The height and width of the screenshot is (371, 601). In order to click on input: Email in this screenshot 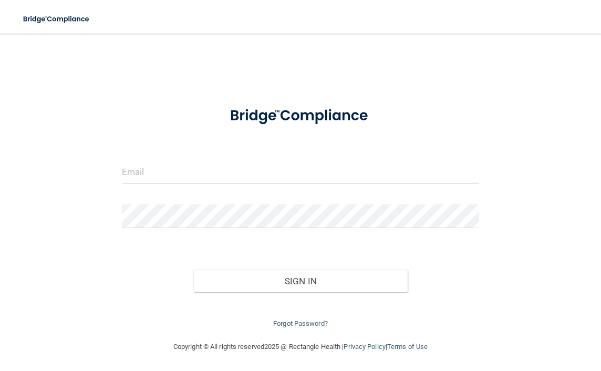, I will do `click(300, 172)`.